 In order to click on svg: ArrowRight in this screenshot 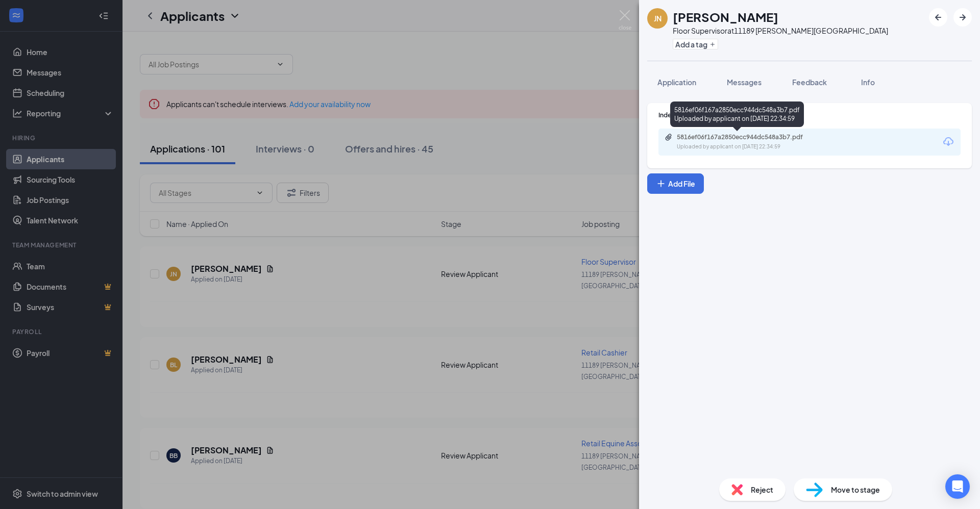, I will do `click(963, 17)`.